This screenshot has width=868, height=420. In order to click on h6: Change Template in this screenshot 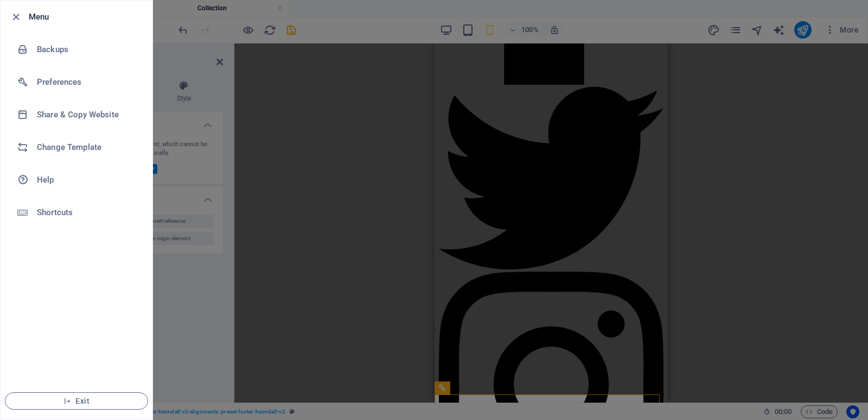, I will do `click(87, 147)`.